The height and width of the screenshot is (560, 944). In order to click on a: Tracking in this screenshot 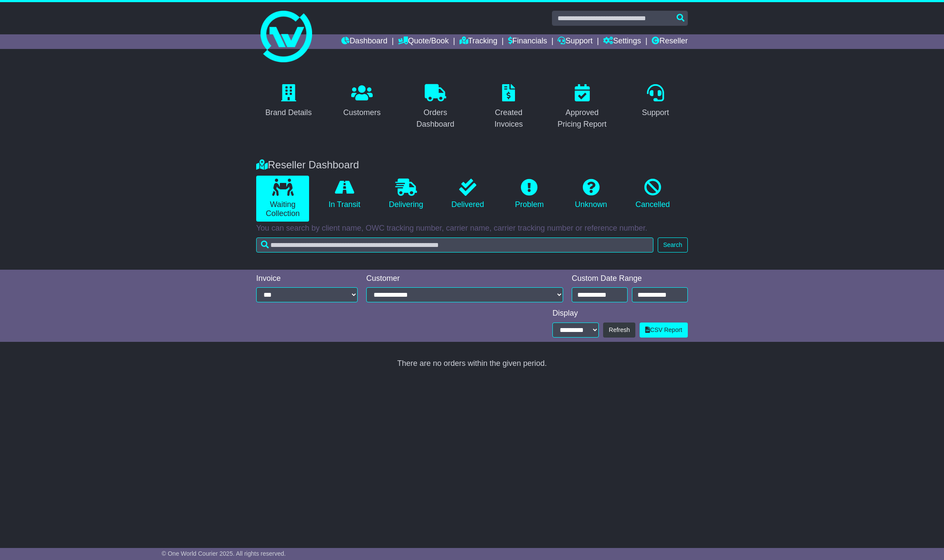, I will do `click(479, 41)`.